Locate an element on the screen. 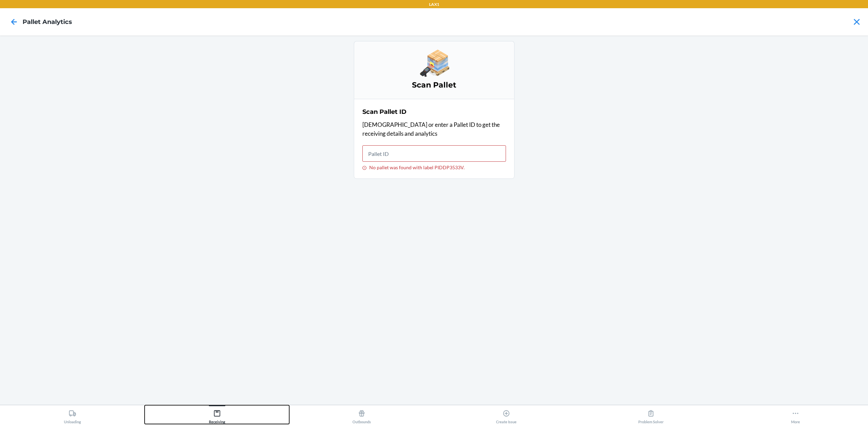 This screenshot has height=425, width=868. div: Create Issue is located at coordinates (506, 415).